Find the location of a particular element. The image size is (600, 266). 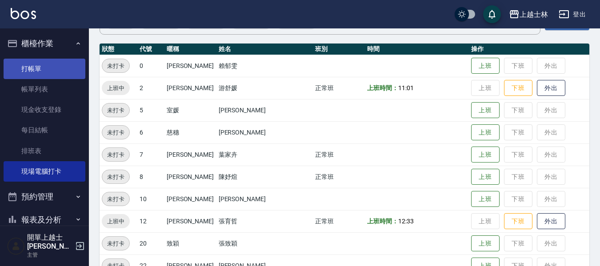

td: 室媛 is located at coordinates (190, 110).